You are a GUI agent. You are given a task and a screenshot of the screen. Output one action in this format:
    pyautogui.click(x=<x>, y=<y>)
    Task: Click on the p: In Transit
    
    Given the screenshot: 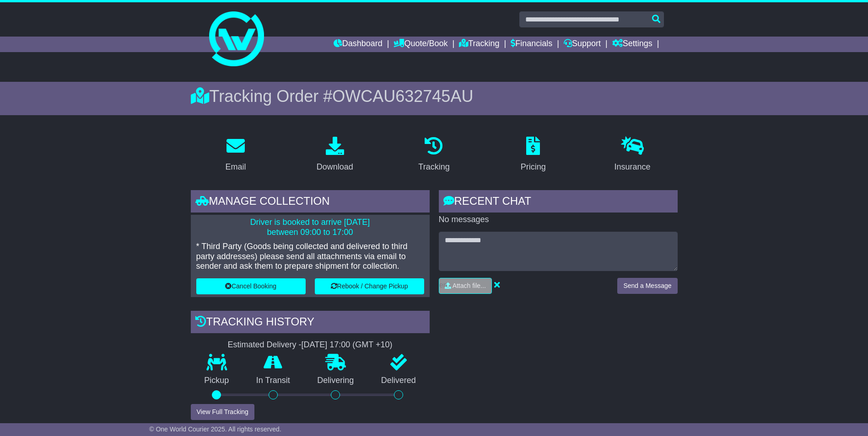 What is the action you would take?
    pyautogui.click(x=273, y=381)
    